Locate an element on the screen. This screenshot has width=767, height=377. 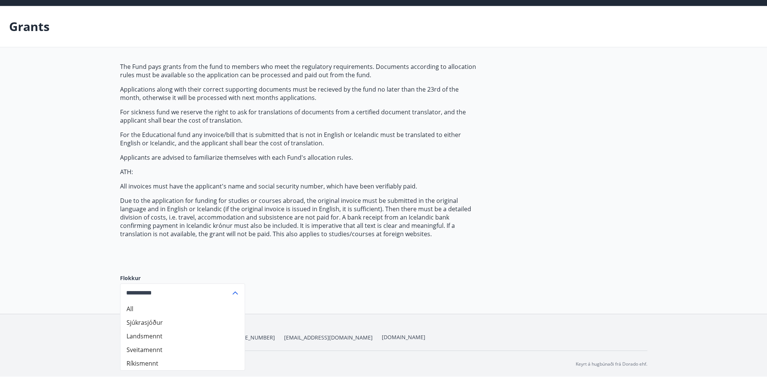
p: Keyrt á hugbúnaði frá Dorado ehf. is located at coordinates (612, 365).